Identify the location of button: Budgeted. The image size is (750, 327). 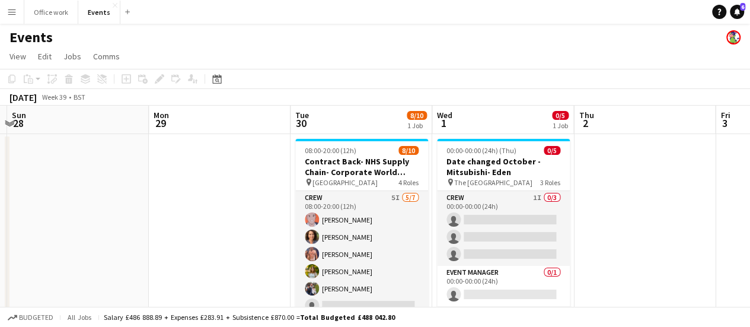
(30, 317).